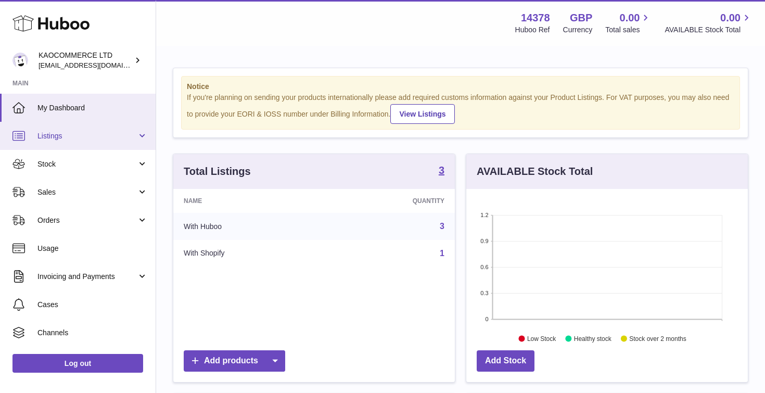 This screenshot has height=393, width=765. What do you see at coordinates (542, 338) in the screenshot?
I see `text: Low Stock` at bounding box center [542, 338].